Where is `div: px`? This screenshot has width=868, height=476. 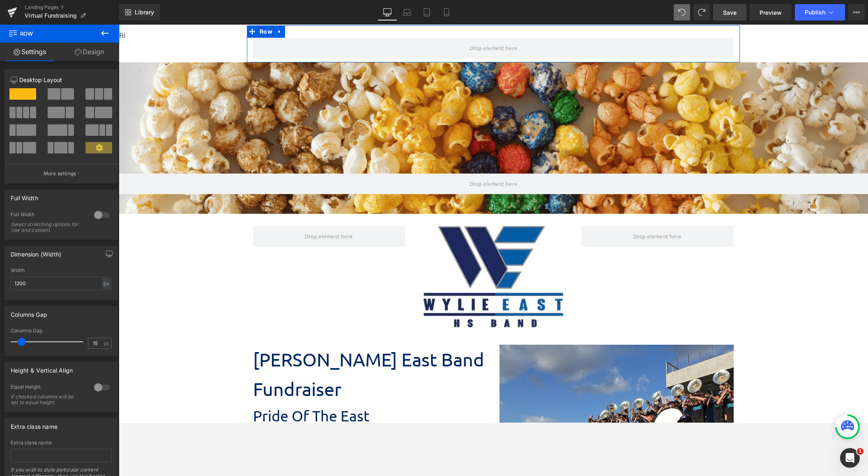 div: px is located at coordinates (106, 283).